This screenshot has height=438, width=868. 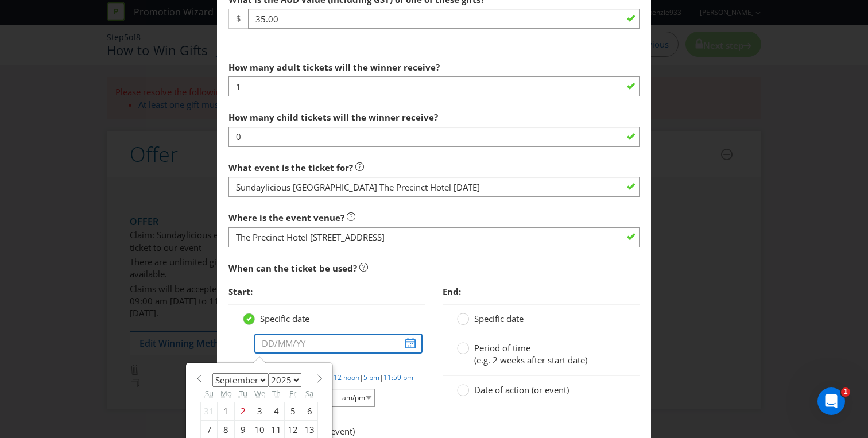 I want to click on abbr: Friday, so click(x=293, y=394).